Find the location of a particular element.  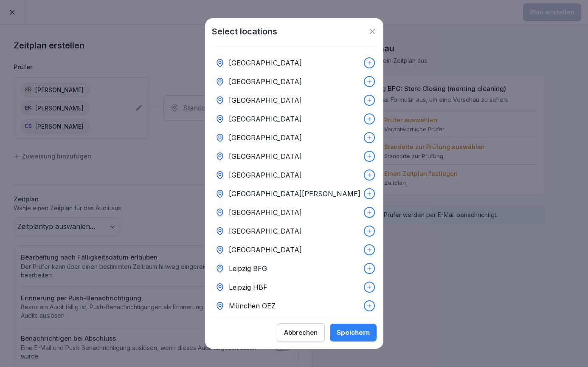

div: Speichern is located at coordinates (353, 333).